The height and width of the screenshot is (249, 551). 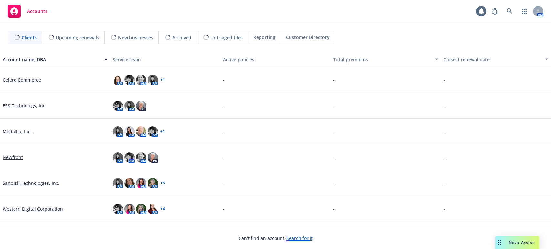 I want to click on div: Drag to move, so click(x=500, y=243).